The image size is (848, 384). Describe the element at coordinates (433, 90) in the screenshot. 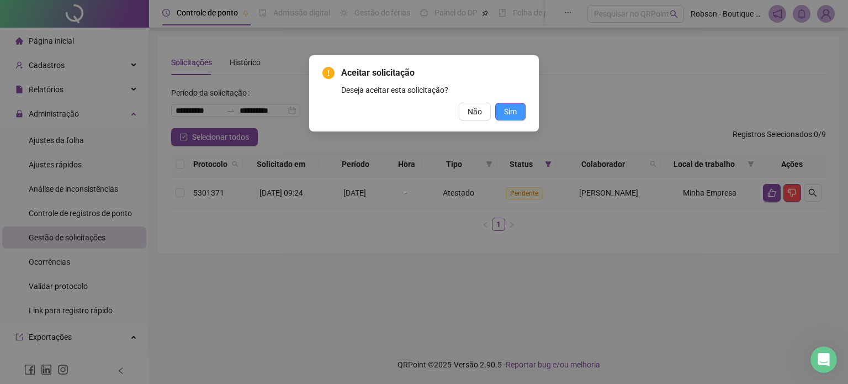

I see `div: Deseja aceitar esta solicitação?` at that location.